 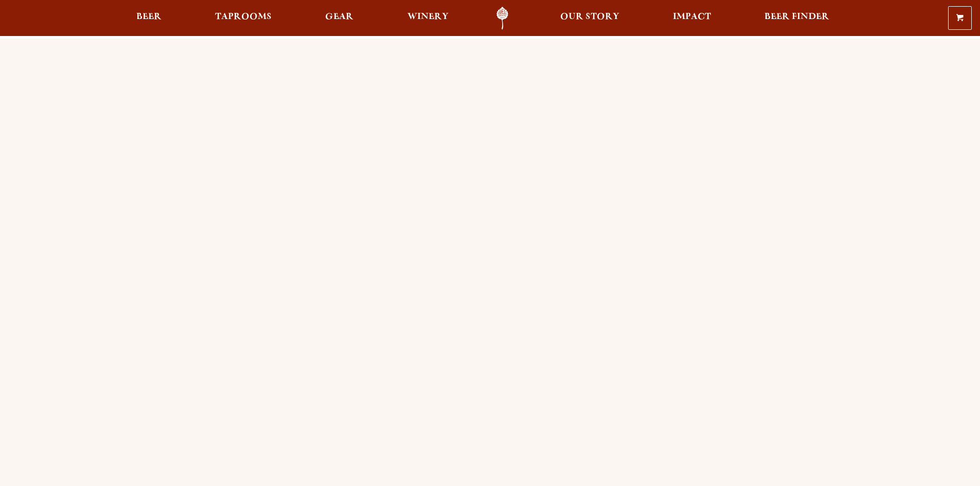 What do you see at coordinates (428, 17) in the screenshot?
I see `span: Winery` at bounding box center [428, 17].